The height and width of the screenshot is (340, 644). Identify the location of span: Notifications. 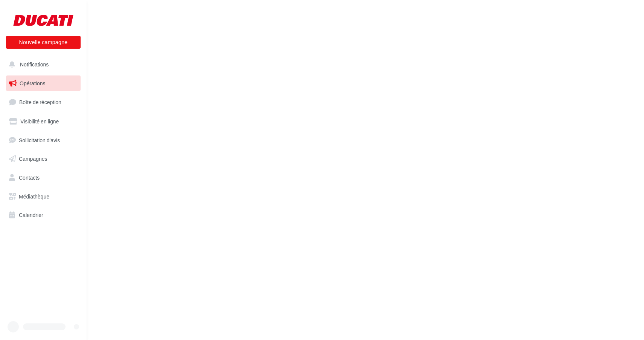
(34, 64).